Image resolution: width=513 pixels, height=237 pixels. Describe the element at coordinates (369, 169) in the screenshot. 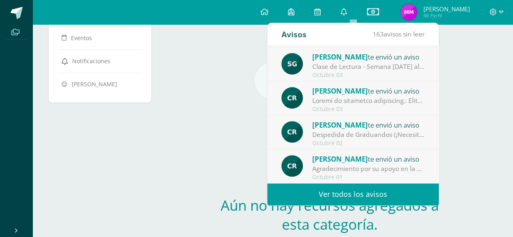

I see `div: Agradecimiento por su apoyo en la Celebración del Día del Niño: Estimados padres de familia: Reci...` at that location.